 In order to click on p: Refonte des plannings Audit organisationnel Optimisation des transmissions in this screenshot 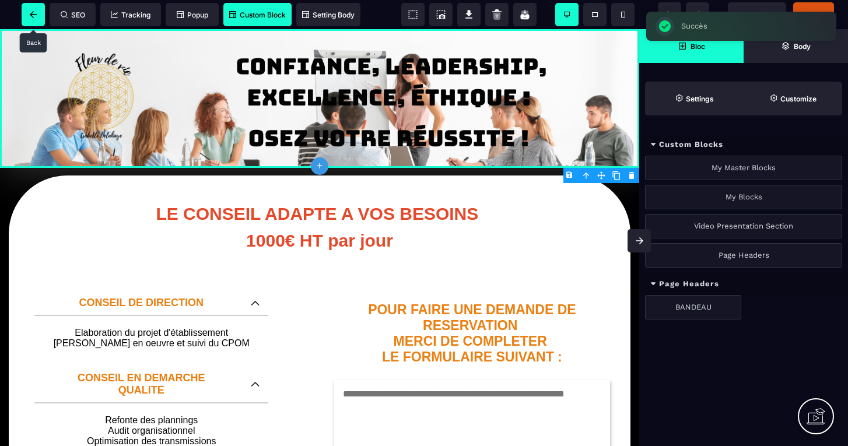, I will do `click(151, 402)`.